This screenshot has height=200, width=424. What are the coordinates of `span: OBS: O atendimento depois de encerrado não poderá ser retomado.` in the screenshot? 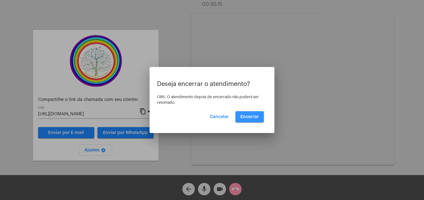 It's located at (208, 100).